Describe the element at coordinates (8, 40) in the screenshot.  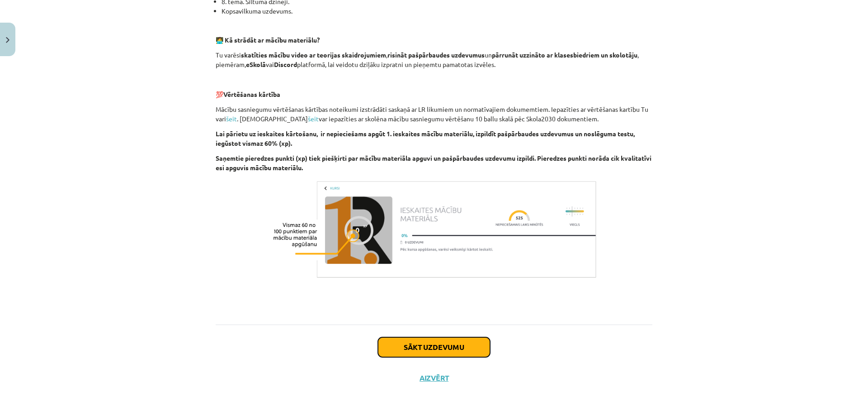
I see `img: icon-close-lesson-0947bae3869378f0d4975bcd49f059093ad1ed9edebbc8119c70593378902aed.svg` at that location.